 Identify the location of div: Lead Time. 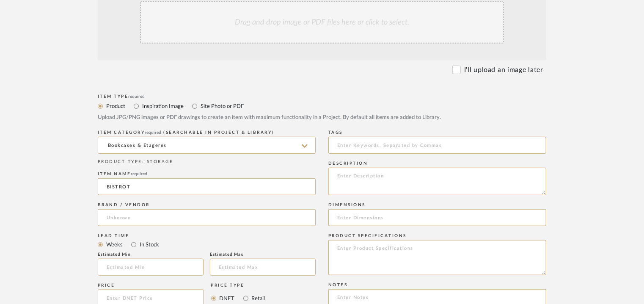
(207, 236).